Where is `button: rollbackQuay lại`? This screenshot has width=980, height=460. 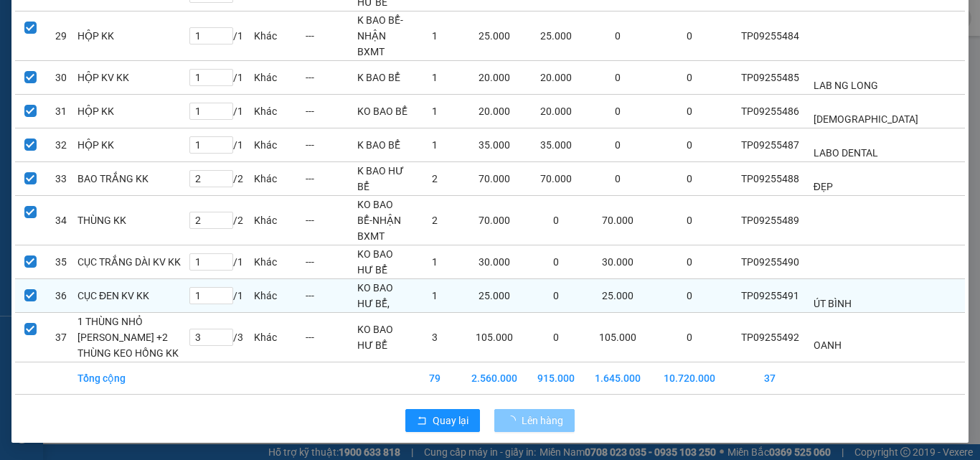
button: rollbackQuay lại is located at coordinates (442, 420).